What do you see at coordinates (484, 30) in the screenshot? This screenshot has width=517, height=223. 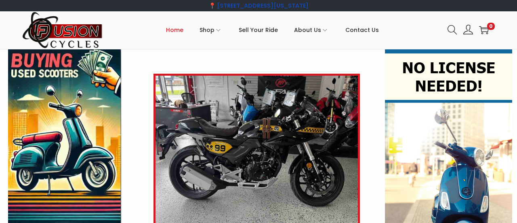 I see `a: 0` at bounding box center [484, 30].